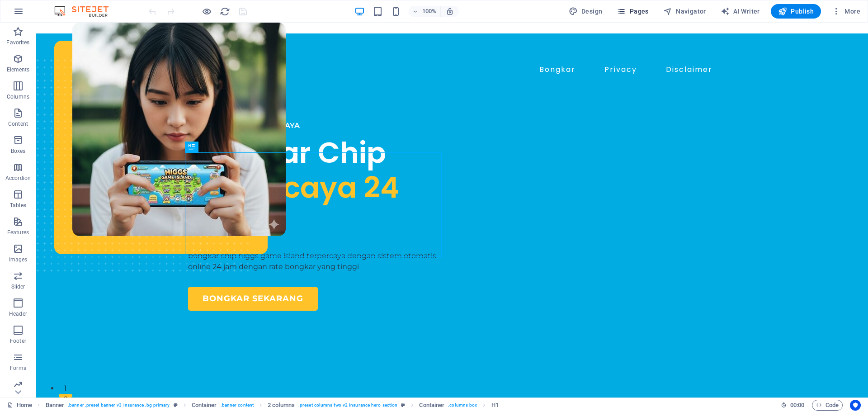 The image size is (868, 412). I want to click on button: 1, so click(30, 362).